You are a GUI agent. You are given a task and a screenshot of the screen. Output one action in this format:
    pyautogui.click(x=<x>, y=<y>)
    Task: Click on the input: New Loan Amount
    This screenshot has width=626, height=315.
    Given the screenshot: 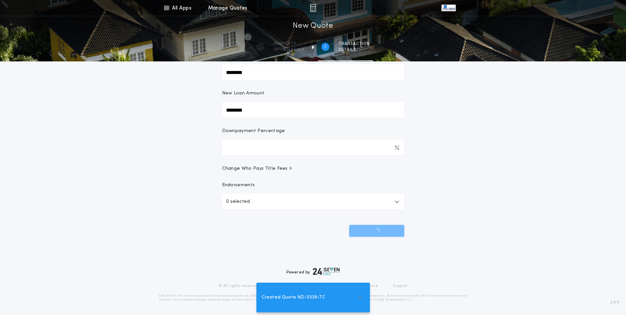 What is the action you would take?
    pyautogui.click(x=313, y=110)
    